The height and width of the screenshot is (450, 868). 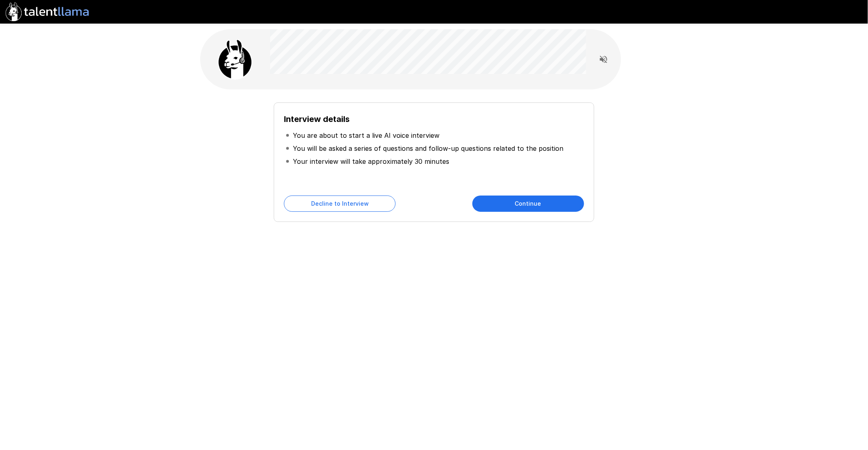 I want to click on b: Interview details, so click(x=317, y=119).